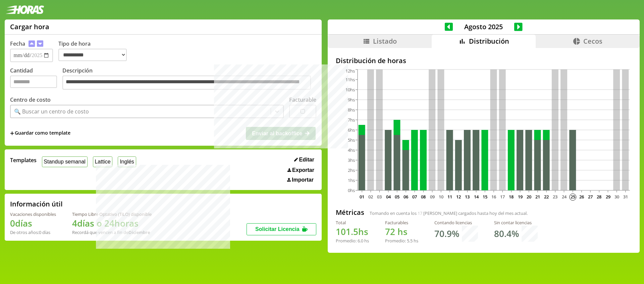 The width and height of the screenshot is (644, 284). I want to click on h1: 80.4 %, so click(506, 233).